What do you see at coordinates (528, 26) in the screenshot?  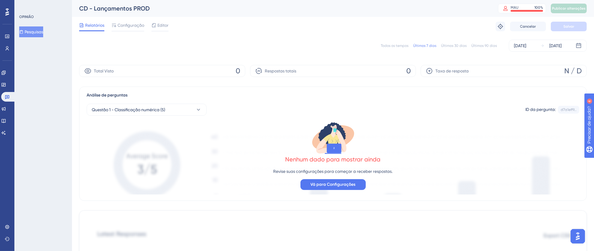 I see `button: Cancelar` at bounding box center [528, 26].